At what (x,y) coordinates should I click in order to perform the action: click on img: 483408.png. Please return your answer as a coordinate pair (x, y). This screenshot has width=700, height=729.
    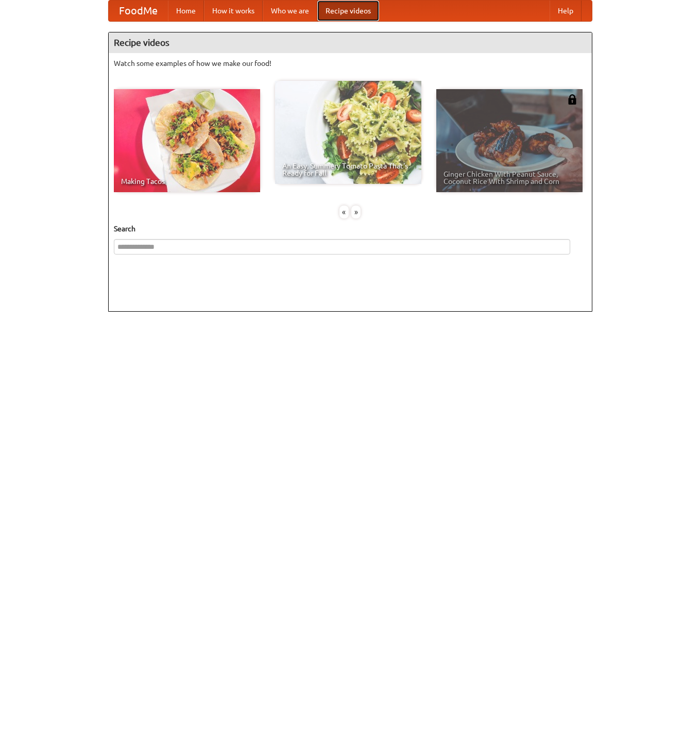
    Looking at the image, I should click on (572, 99).